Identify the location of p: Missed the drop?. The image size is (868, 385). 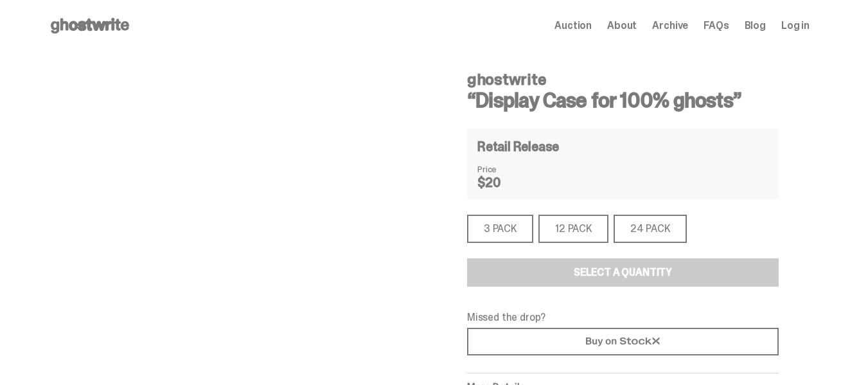
(623, 318).